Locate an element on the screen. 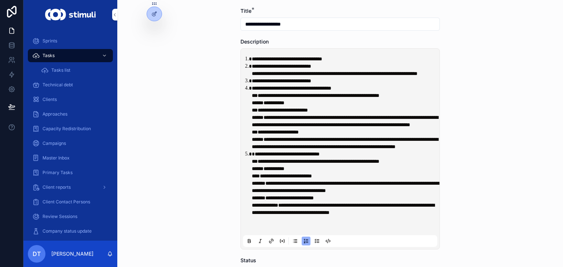 This screenshot has width=563, height=267. span: Company status update is located at coordinates (67, 232).